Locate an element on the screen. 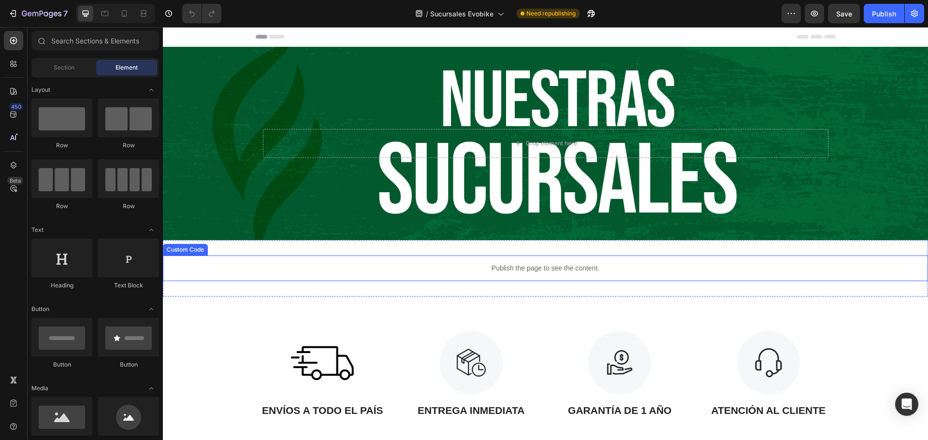 This screenshot has width=928, height=440. p: 7 is located at coordinates (65, 14).